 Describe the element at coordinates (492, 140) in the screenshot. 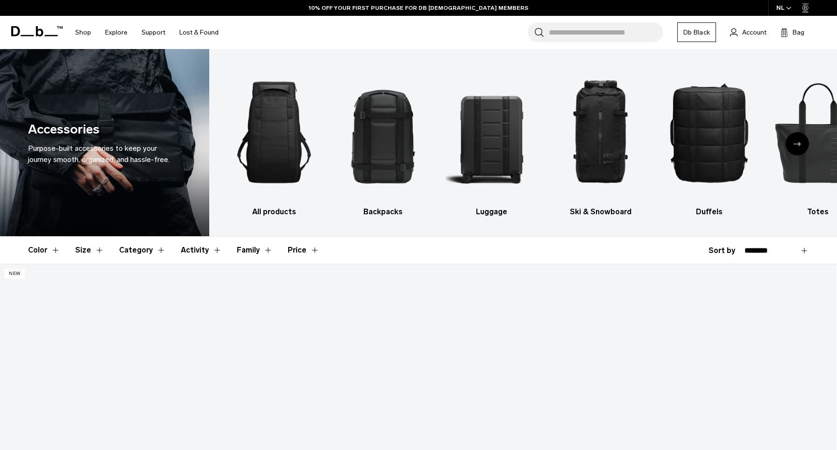

I see `li: 3 / 10` at that location.